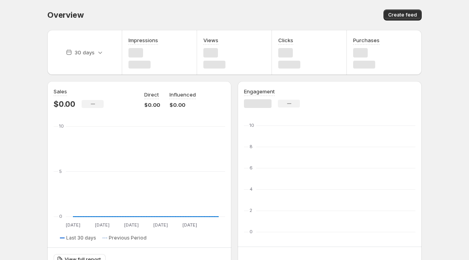 Image resolution: width=469 pixels, height=260 pixels. Describe the element at coordinates (285, 40) in the screenshot. I see `h3: Clicks` at that location.